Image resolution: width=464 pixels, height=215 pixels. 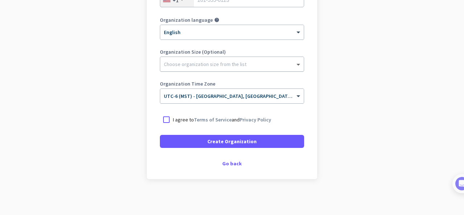 What do you see at coordinates (255, 120) in the screenshot?
I see `a: Privacy Policy` at bounding box center [255, 120].